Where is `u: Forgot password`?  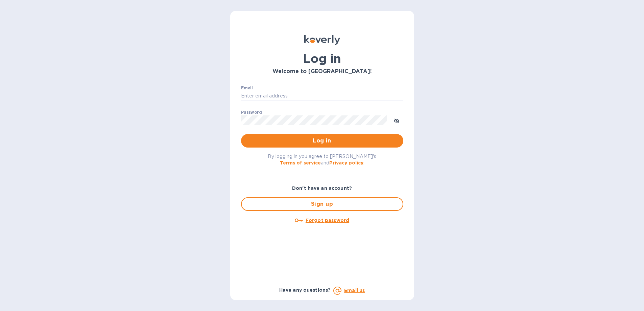 u: Forgot password is located at coordinates (327, 220).